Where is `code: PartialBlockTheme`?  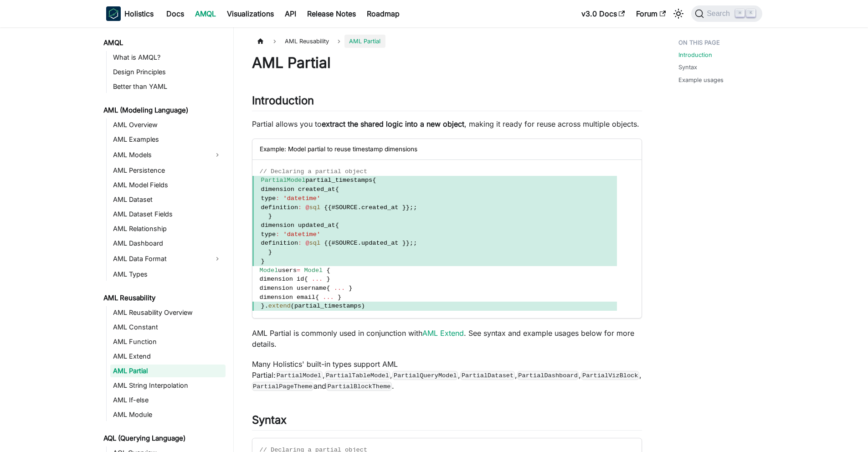 code: PartialBlockTheme is located at coordinates (359, 387).